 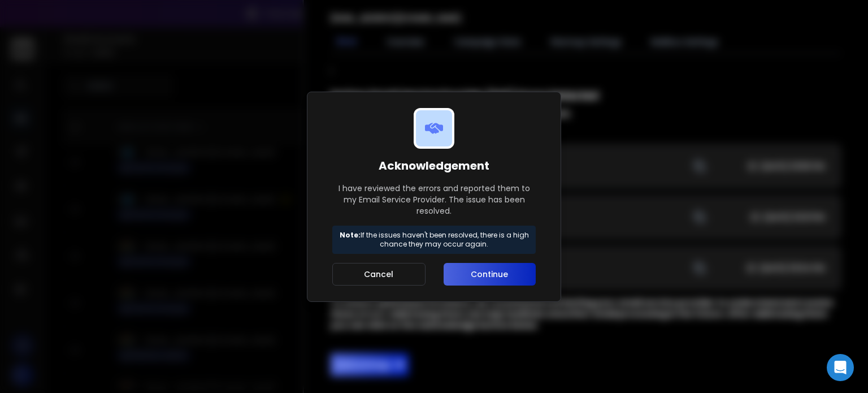 What do you see at coordinates (434, 240) in the screenshot?
I see `p: If the issues haven't been resolved, there is a high chance they may occur again.` at bounding box center [434, 240].